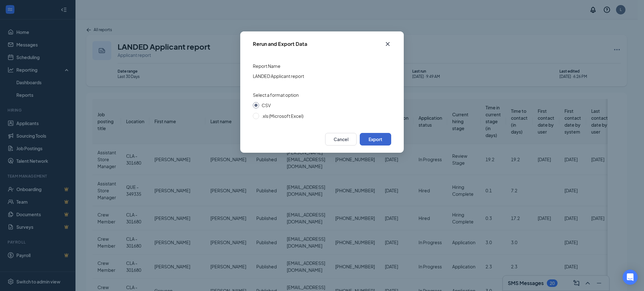 The height and width of the screenshot is (291, 644). I want to click on span: Report Name, so click(267, 66).